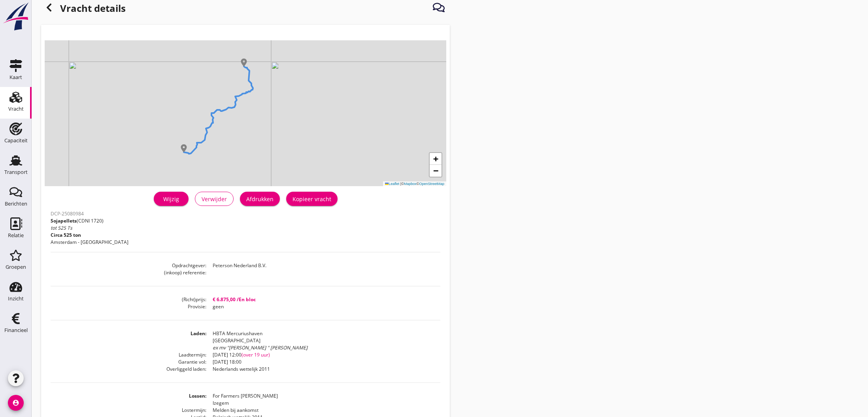  What do you see at coordinates (16, 267) in the screenshot?
I see `div: Groepen` at bounding box center [16, 267].